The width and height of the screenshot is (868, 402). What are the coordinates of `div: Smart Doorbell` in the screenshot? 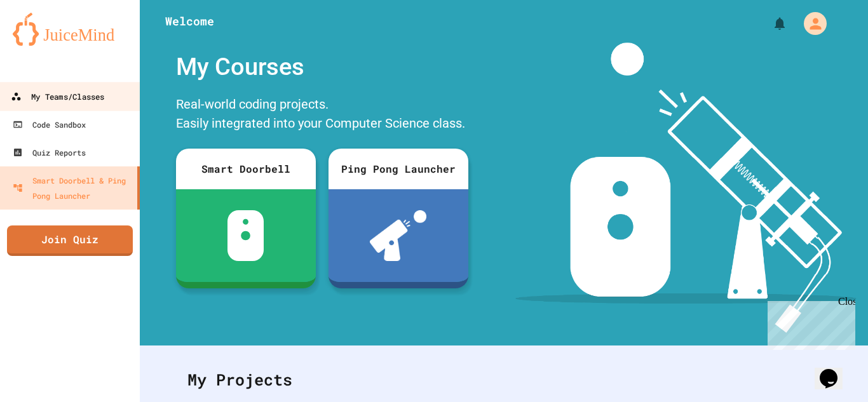 It's located at (246, 169).